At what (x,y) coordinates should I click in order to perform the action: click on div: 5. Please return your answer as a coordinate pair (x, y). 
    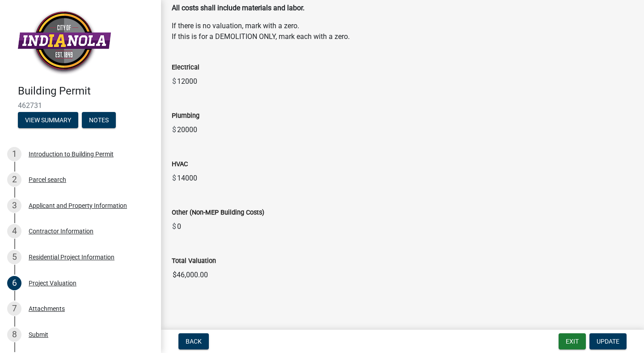
    Looking at the image, I should click on (14, 257).